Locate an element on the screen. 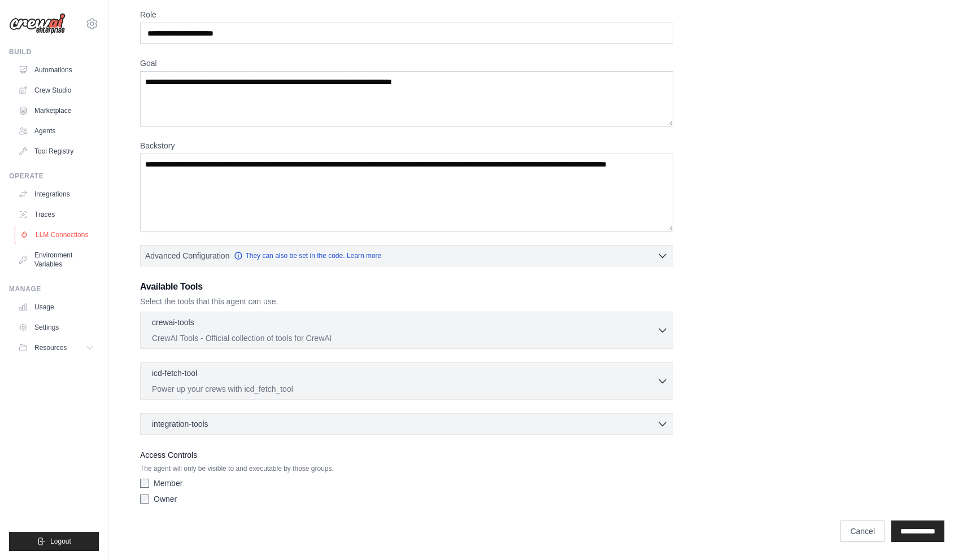 This screenshot has height=560, width=976. button: crewai-tools CrewAI Tools - Official collection of tools for CrewAI is located at coordinates (406, 330).